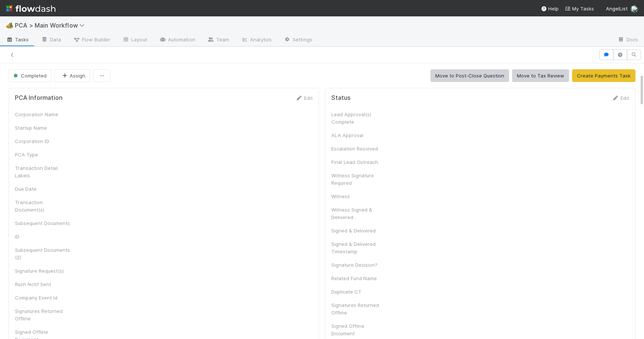  What do you see at coordinates (359, 291) in the screenshot?
I see `div: Duplicate CT` at bounding box center [359, 291].